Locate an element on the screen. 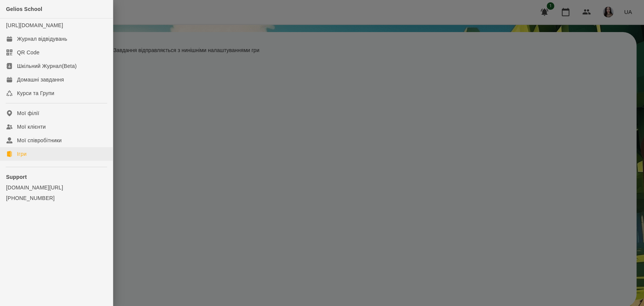 This screenshot has width=644, height=306. div: Шкільний Журнал(Beta) is located at coordinates (46, 66).